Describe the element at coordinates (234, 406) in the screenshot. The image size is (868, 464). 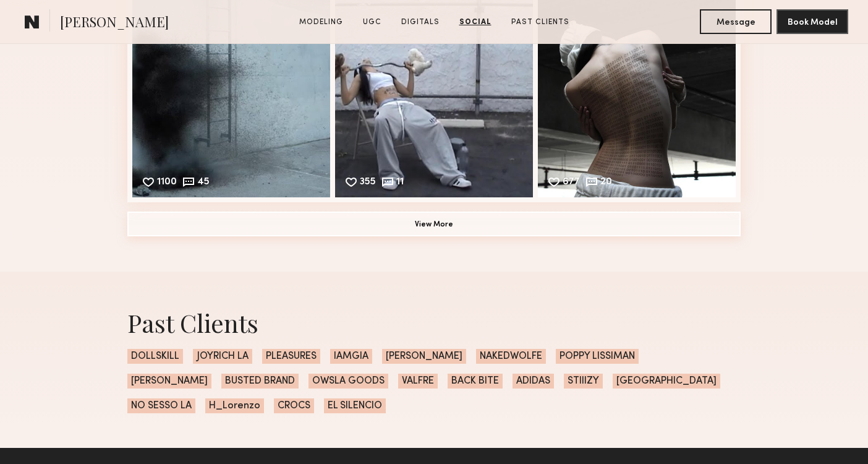
I see `span: H_Lorenzo` at that location.